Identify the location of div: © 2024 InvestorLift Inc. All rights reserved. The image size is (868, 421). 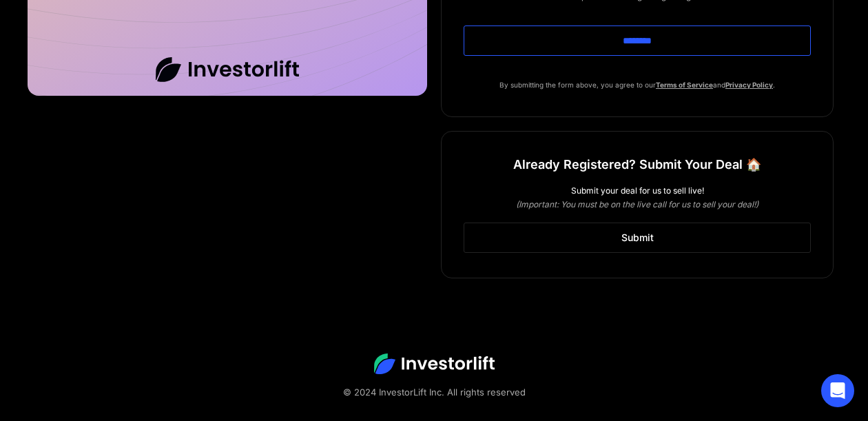
(434, 392).